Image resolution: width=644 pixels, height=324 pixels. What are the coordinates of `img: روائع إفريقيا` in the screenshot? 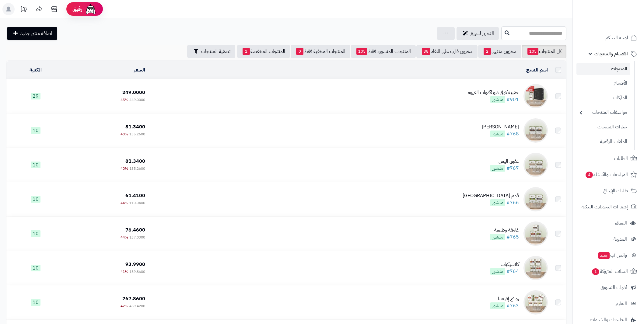 It's located at (536, 302).